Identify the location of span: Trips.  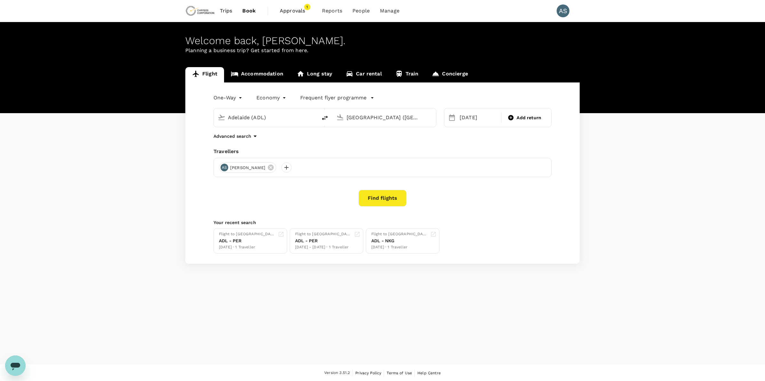
(226, 11).